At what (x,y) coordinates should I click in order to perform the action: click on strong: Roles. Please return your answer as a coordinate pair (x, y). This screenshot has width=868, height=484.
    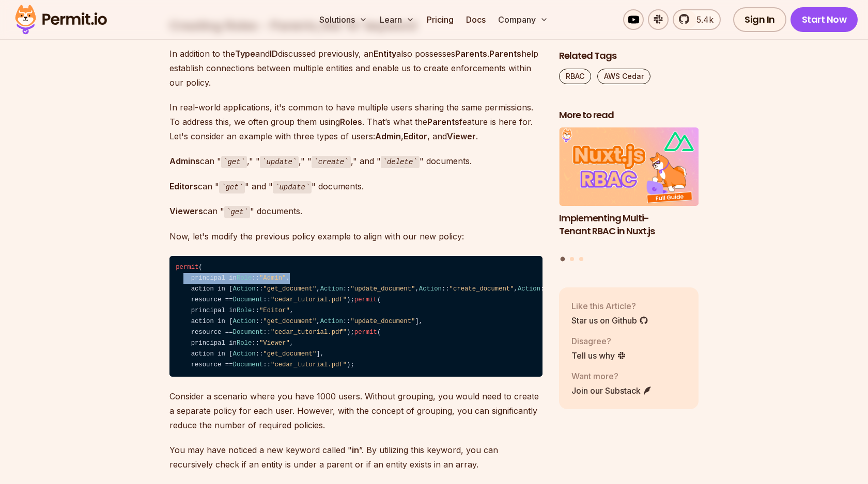
    Looking at the image, I should click on (351, 122).